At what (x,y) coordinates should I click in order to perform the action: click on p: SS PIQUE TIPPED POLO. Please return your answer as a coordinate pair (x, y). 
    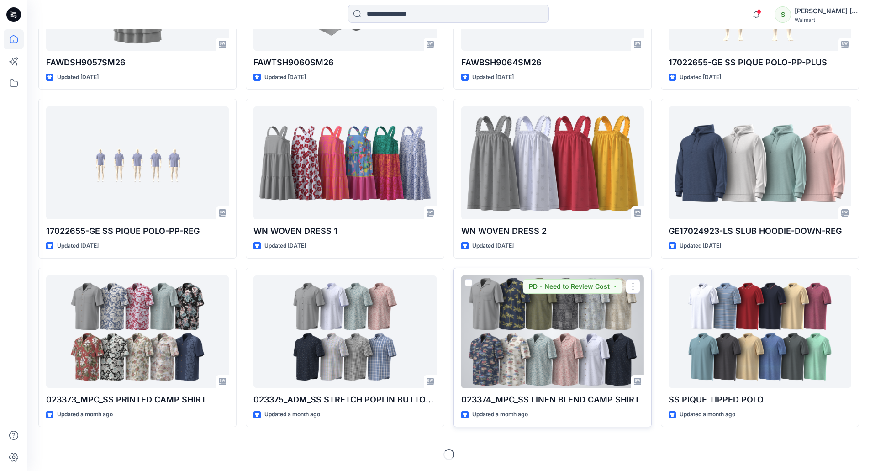
    Looking at the image, I should click on (760, 400).